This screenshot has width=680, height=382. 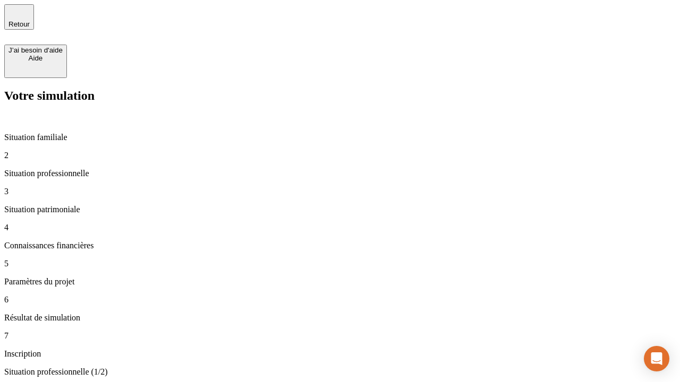 What do you see at coordinates (340, 300) in the screenshot?
I see `p: 6` at bounding box center [340, 300].